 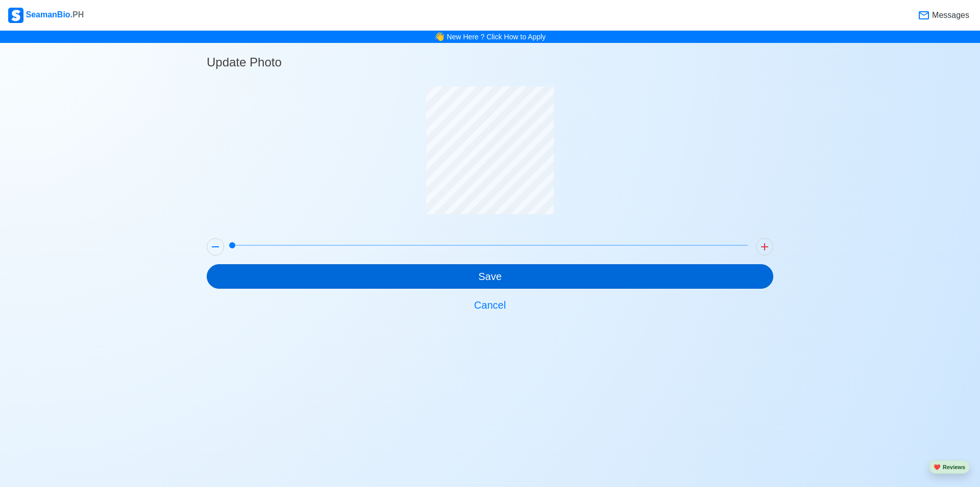 I want to click on span: Messages, so click(x=950, y=15).